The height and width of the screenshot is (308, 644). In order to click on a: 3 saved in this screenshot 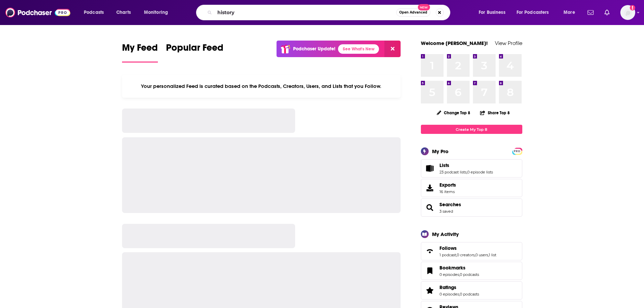, I will do `click(446, 211)`.